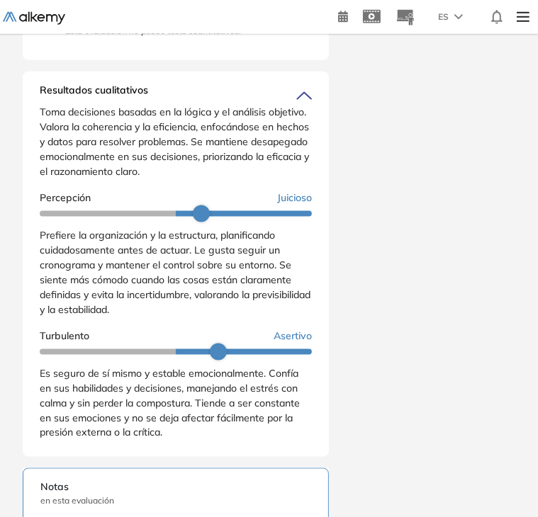  Describe the element at coordinates (176, 502) in the screenshot. I see `span: en esta evaluación` at that location.